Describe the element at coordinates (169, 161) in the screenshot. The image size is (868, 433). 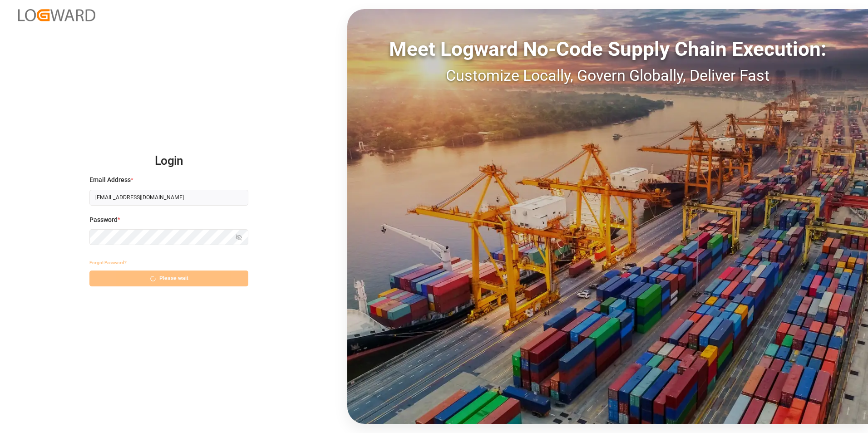
I see `h2: Login` at that location.